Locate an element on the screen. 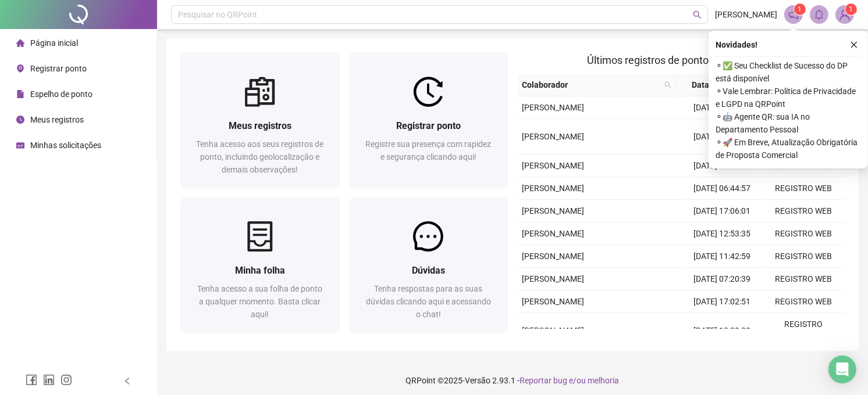 The height and width of the screenshot is (395, 868). span: Versão is located at coordinates (478, 381).